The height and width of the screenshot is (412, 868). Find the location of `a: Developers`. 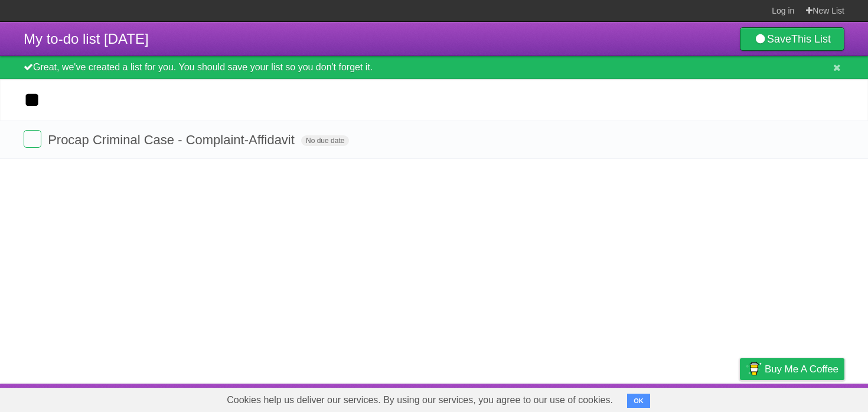

a: Developers is located at coordinates (646, 397).